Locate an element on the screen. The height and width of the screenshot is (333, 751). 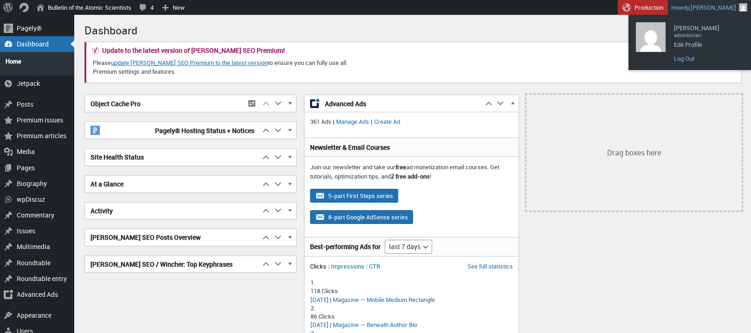
strong: free is located at coordinates (400, 167).